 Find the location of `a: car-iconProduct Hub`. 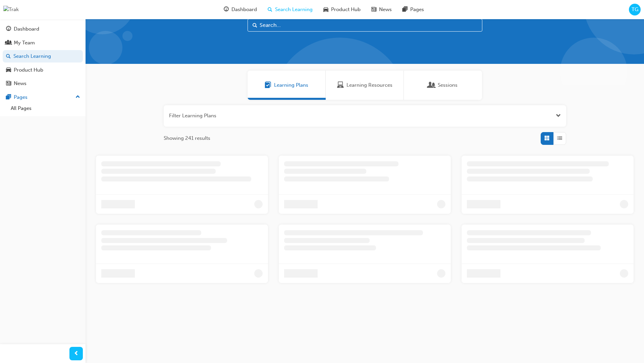

a: car-iconProduct Hub is located at coordinates (342, 10).